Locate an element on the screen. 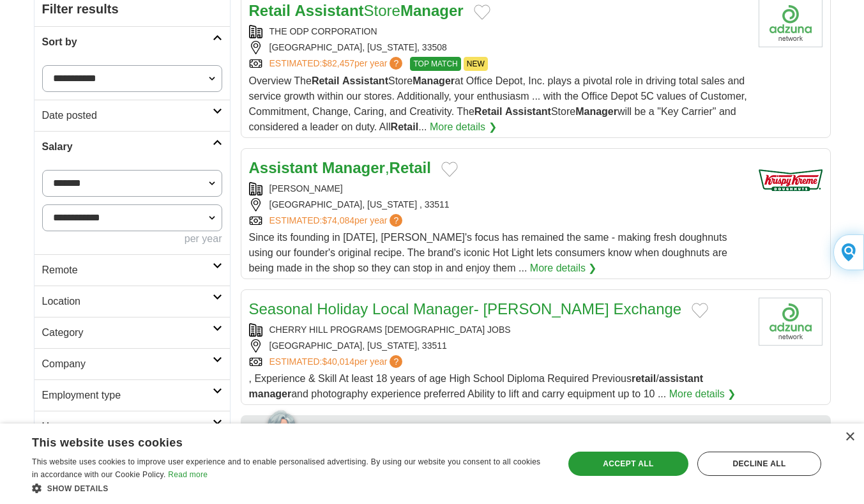 This screenshot has width=864, height=504. h2: Company is located at coordinates (127, 363).